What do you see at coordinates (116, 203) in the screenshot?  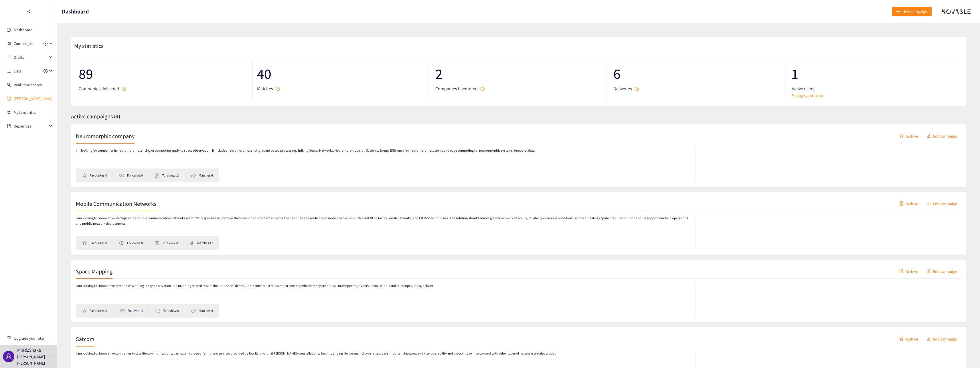 I see `h2: Mobile Communication Networks` at bounding box center [116, 203].